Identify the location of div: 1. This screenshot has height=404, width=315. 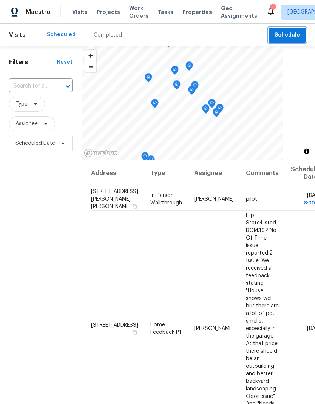
(272, 8).